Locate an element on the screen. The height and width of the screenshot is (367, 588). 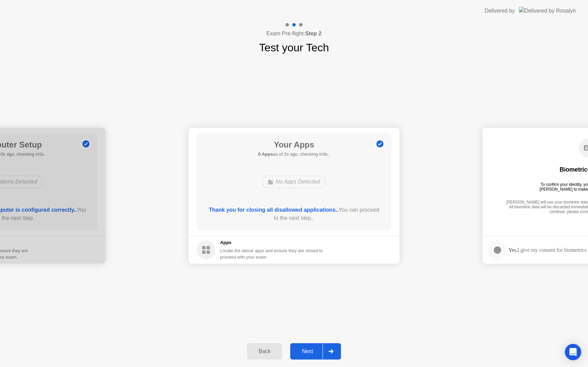
strong: Yes, is located at coordinates (513, 250).